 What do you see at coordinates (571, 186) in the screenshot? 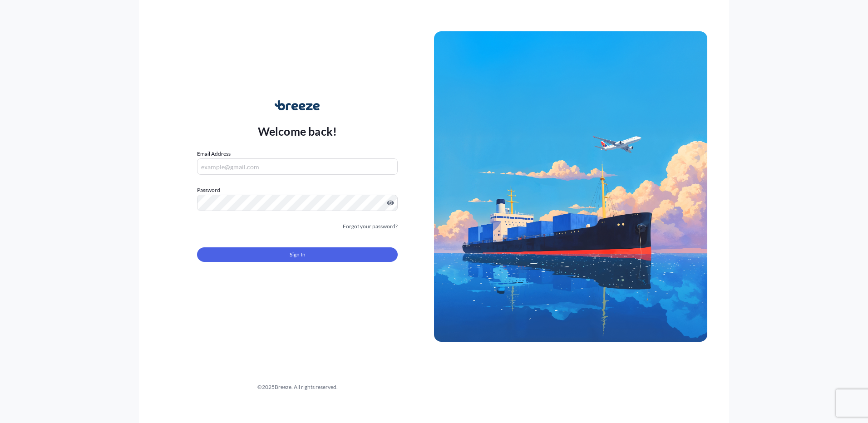
I see `img: Ship illustration` at bounding box center [571, 186].